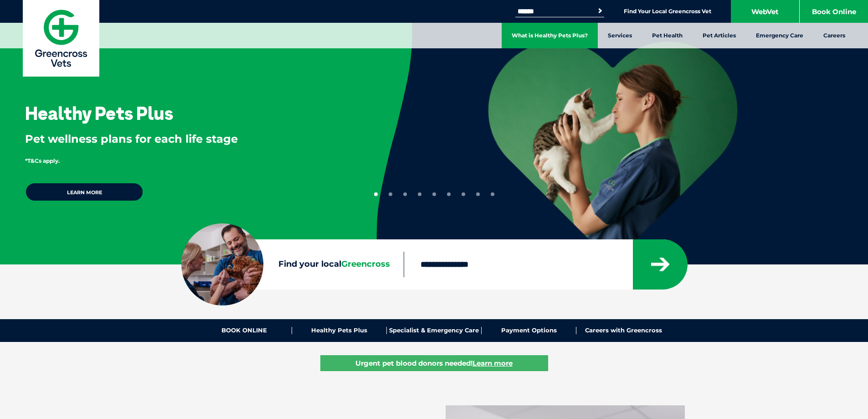 This screenshot has height=419, width=868. Describe the element at coordinates (619, 36) in the screenshot. I see `a: Services` at that location.